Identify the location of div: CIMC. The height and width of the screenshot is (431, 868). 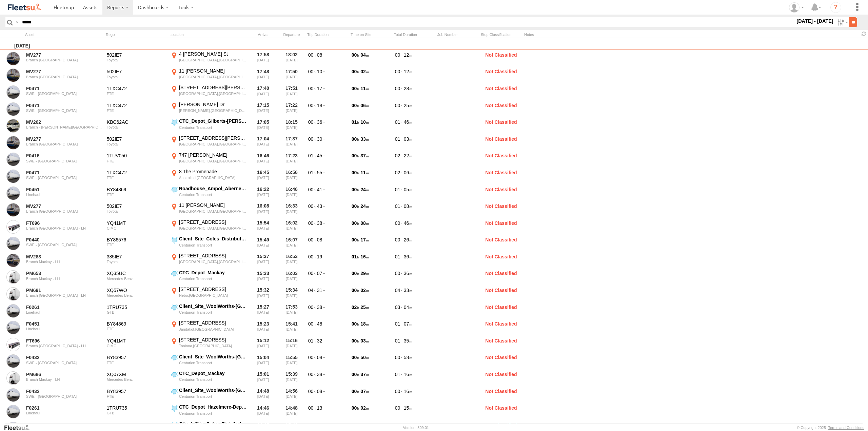
(136, 228).